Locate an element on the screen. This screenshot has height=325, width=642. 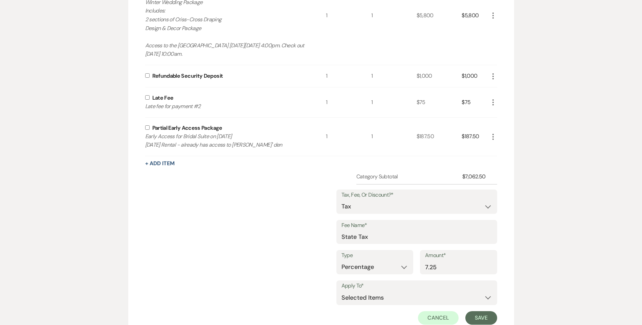
button: Cancel is located at coordinates (438, 318).